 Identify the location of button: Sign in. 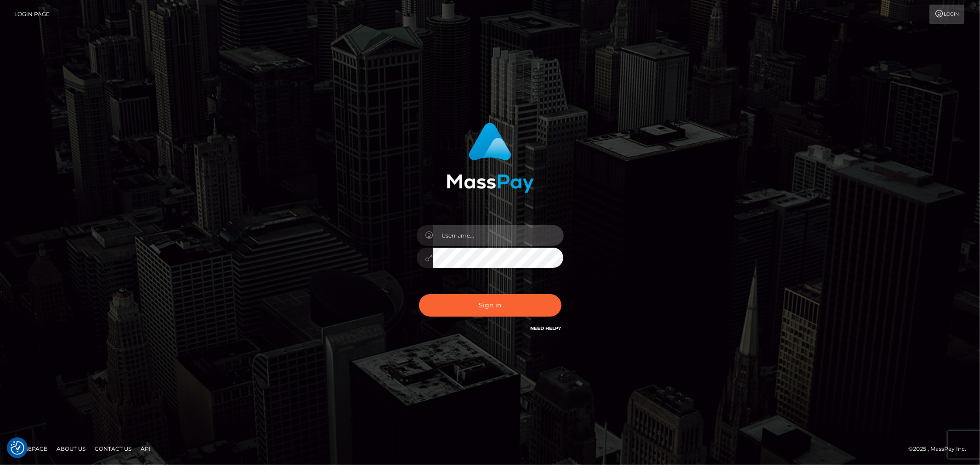
(490, 305).